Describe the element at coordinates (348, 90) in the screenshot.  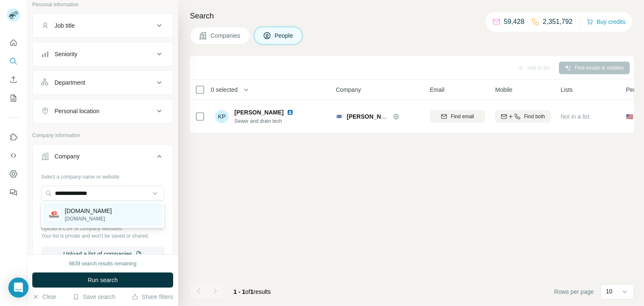
I see `span: Company` at that location.